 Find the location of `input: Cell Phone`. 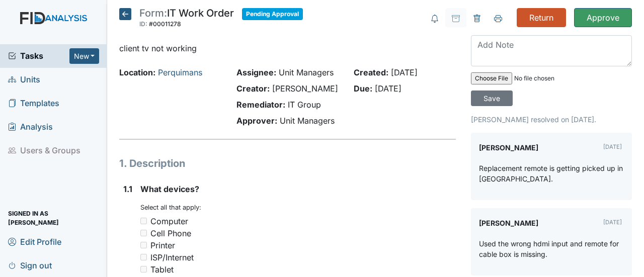

input: Cell Phone is located at coordinates (143, 233).